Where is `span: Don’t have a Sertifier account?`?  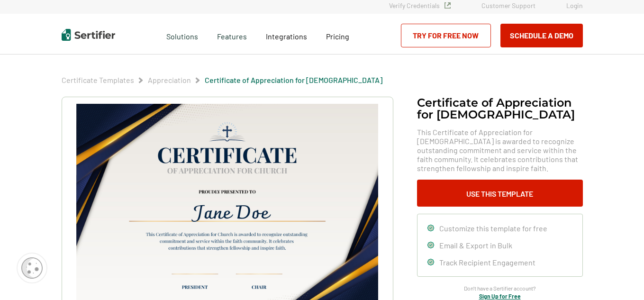
span: Don’t have a Sertifier account? is located at coordinates (500, 288).